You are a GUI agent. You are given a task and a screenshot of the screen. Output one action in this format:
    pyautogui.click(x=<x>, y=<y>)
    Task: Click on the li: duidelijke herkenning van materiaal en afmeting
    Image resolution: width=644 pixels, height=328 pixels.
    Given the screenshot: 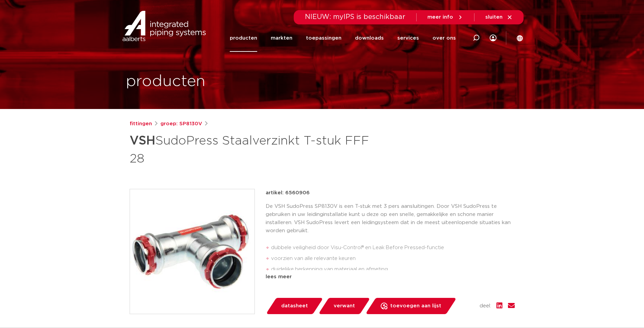 What is the action you would take?
    pyautogui.click(x=393, y=270)
    